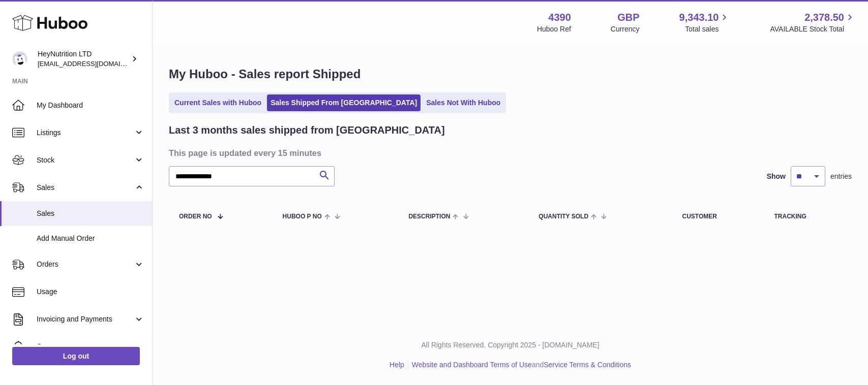 The width and height of the screenshot is (868, 385). What do you see at coordinates (628, 17) in the screenshot?
I see `strong: GBP` at bounding box center [628, 17].